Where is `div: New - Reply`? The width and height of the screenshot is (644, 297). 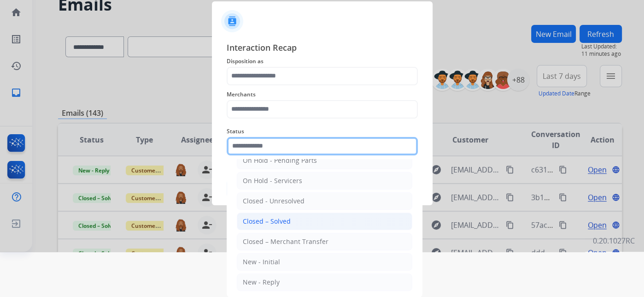 div: New - Reply is located at coordinates (261, 282).